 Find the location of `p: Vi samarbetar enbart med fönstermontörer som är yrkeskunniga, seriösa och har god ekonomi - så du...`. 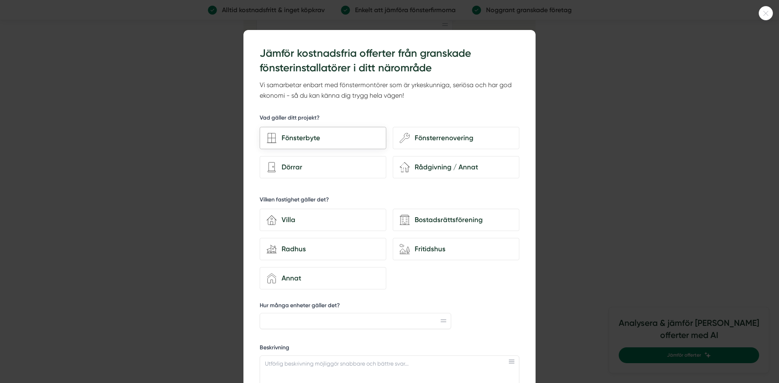

p: Vi samarbetar enbart med fönstermontörer som är yrkeskunniga, seriösa och har god ekonomi - så du... is located at coordinates (389, 90).